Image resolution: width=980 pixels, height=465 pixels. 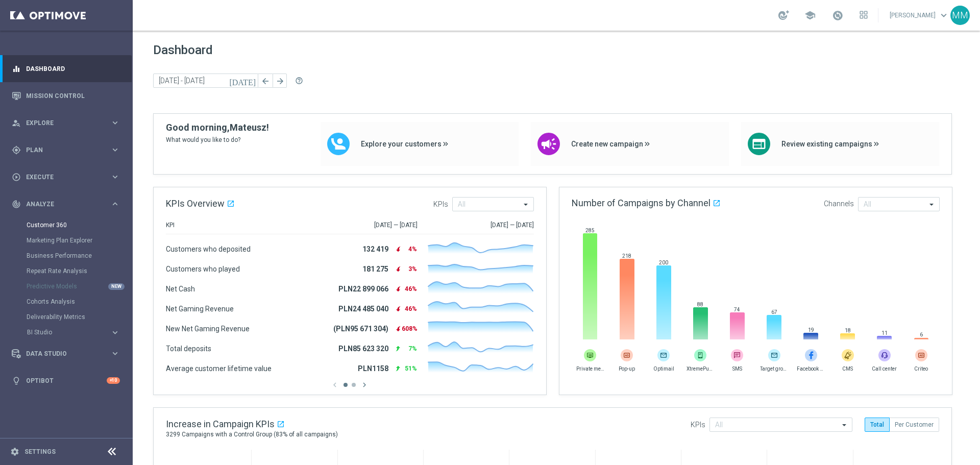 What do you see at coordinates (66, 150) in the screenshot?
I see `div: gps_fixed Plan keyboard_arrow_right` at bounding box center [66, 150].